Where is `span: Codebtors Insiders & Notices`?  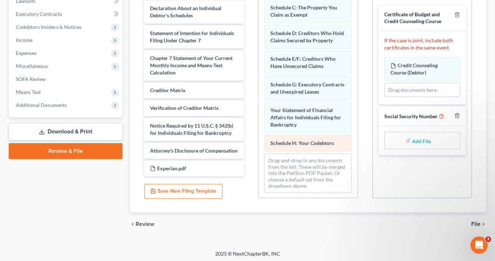 span: Codebtors Insiders & Notices is located at coordinates (49, 27).